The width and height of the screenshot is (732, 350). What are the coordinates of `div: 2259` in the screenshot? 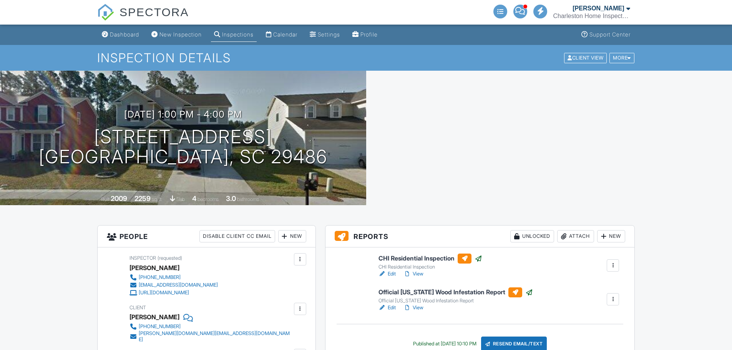 It's located at (143, 198).